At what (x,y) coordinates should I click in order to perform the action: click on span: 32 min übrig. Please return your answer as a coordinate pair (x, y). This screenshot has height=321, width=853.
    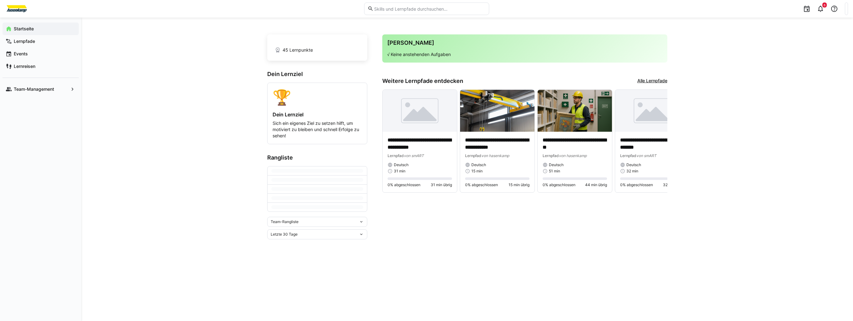
    Looking at the image, I should click on (673, 185).